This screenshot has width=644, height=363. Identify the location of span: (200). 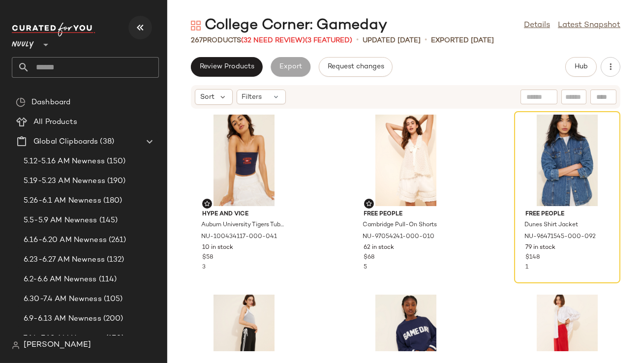
(112, 319).